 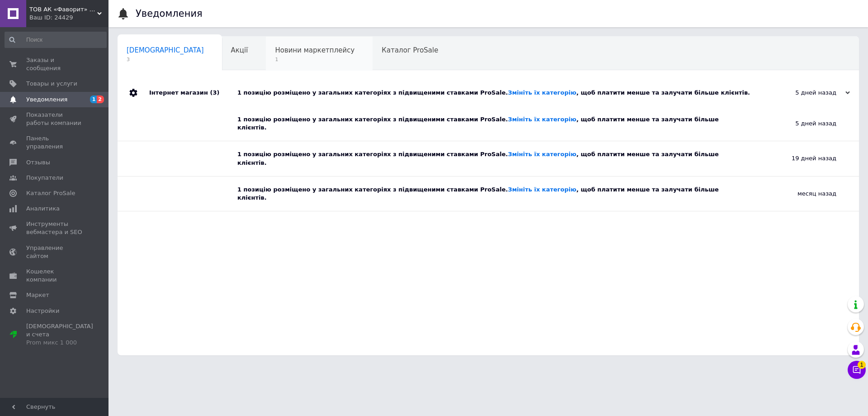 I want to click on div: Prom микс 1 000, so click(x=59, y=343).